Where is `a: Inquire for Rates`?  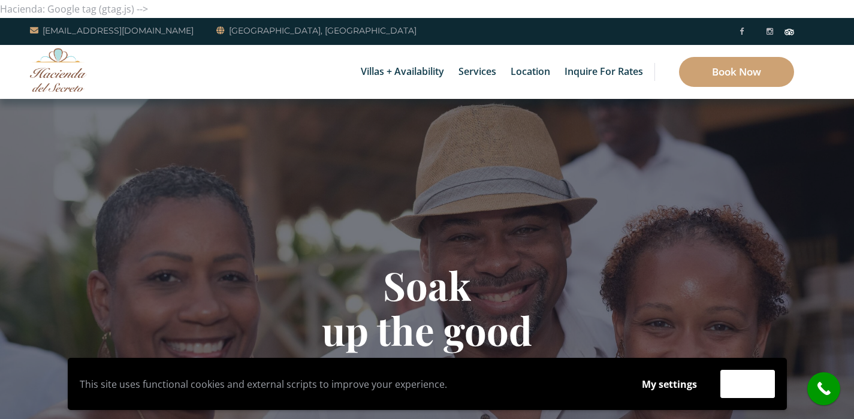 a: Inquire for Rates is located at coordinates (604, 72).